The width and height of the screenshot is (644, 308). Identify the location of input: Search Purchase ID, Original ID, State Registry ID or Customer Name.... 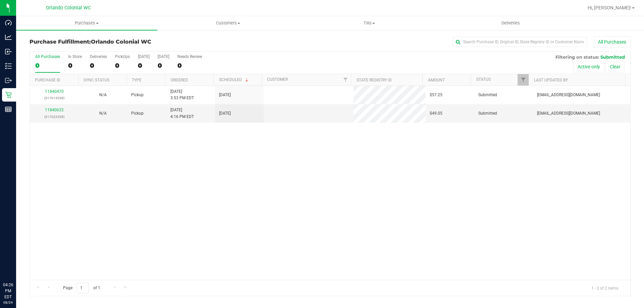
(520, 42).